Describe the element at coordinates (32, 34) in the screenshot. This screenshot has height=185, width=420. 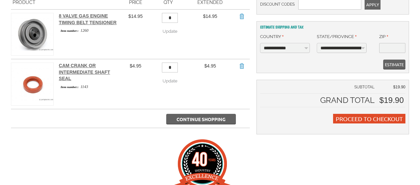
I see `img: 8 Valve Gas Engine Timing Belt Tensioner` at that location.